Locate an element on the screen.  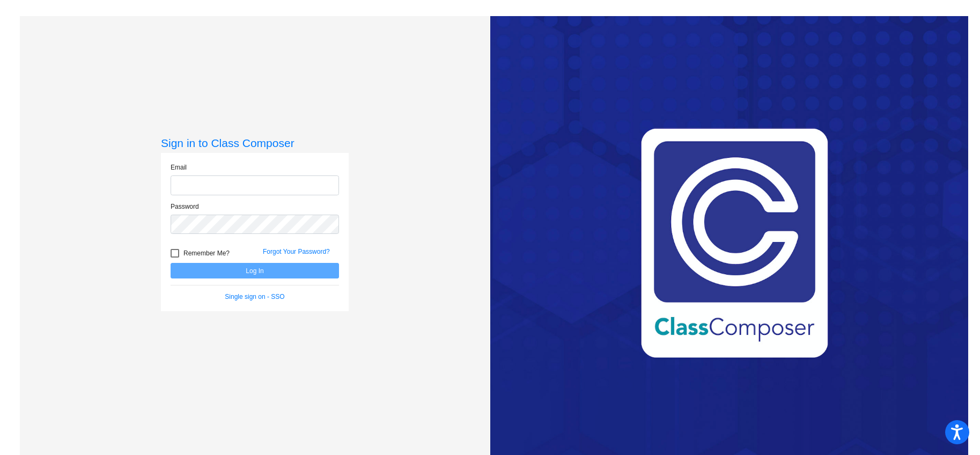
a: Forgot Your Password? is located at coordinates (296, 252).